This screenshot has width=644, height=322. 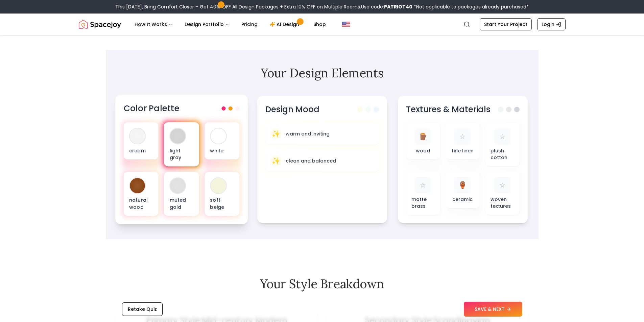 What do you see at coordinates (153, 24) in the screenshot?
I see `button: How It Works` at bounding box center [153, 24].